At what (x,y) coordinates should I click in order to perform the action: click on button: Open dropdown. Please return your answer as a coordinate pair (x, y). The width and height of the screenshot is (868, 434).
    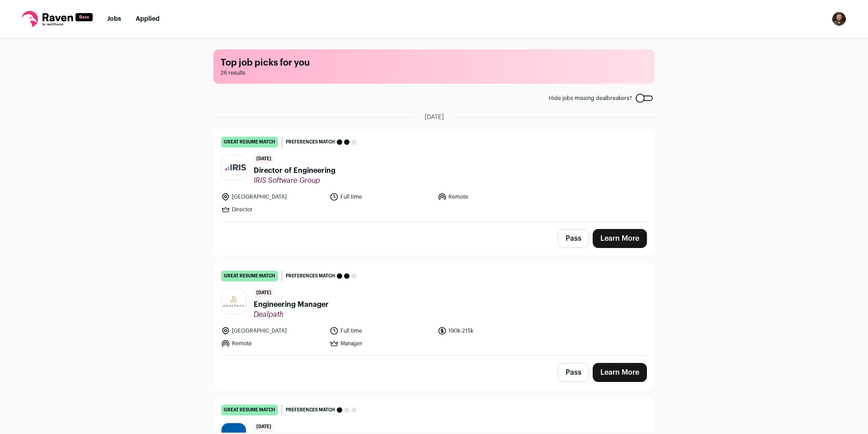
    Looking at the image, I should click on (839, 19).